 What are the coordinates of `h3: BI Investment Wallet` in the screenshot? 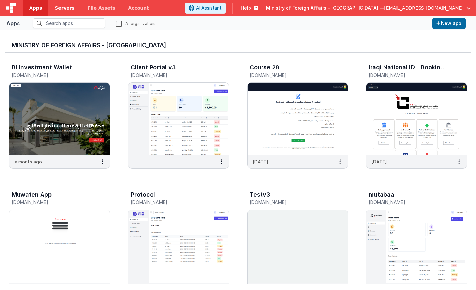 It's located at (42, 67).